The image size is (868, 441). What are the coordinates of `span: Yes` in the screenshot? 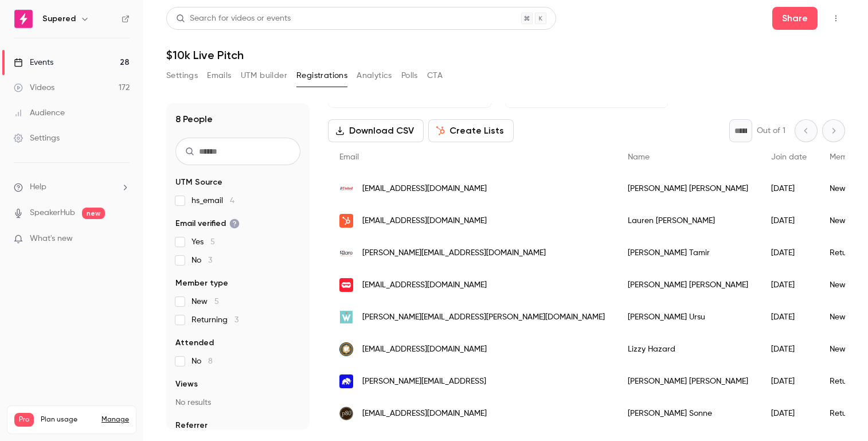 It's located at (203, 242).